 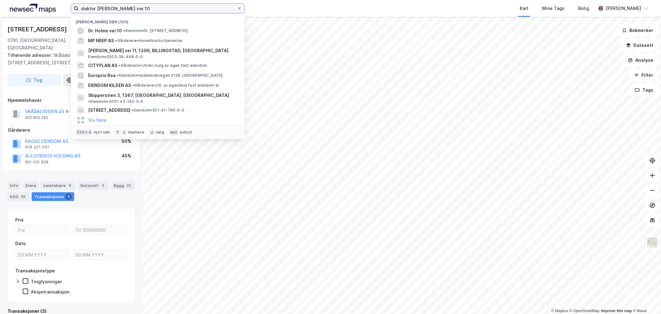 What do you see at coordinates (616, 310) in the screenshot?
I see `a: Improve this map` at bounding box center [616, 310].